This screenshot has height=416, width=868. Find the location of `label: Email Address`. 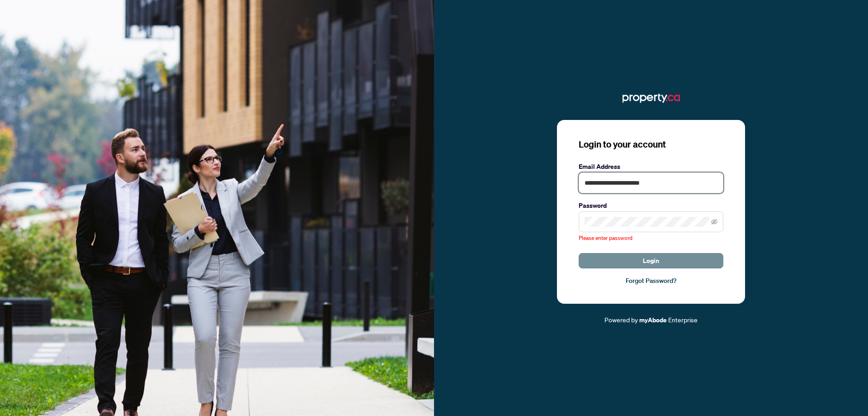

label: Email Address is located at coordinates (651, 167).